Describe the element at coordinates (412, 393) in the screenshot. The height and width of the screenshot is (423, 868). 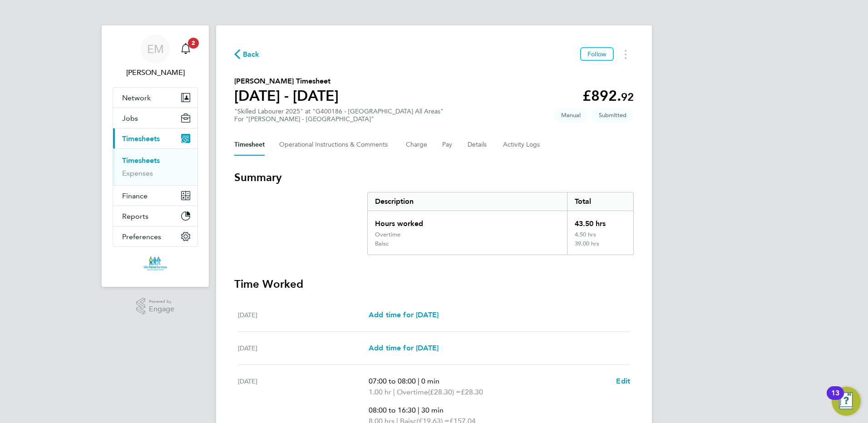
I see `span: Overtime` at that location.